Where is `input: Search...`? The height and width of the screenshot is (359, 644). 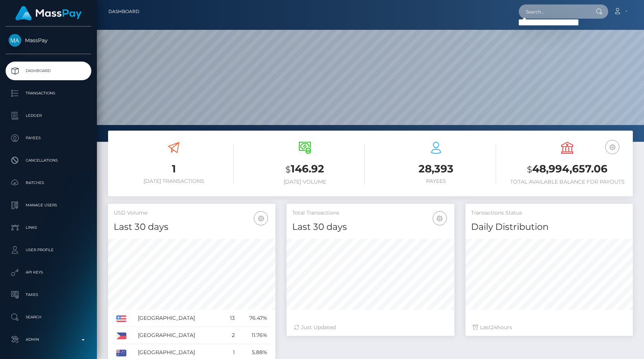
input: Search... is located at coordinates (554, 12).